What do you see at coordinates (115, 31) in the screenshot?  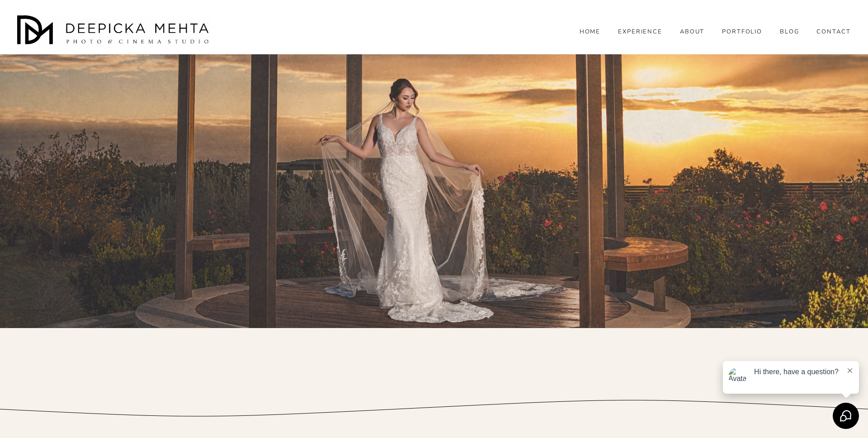 I see `a: Austin Wedding Photographer - Deepicka Mehta Photography &amp; Cinematography` at bounding box center [115, 31].